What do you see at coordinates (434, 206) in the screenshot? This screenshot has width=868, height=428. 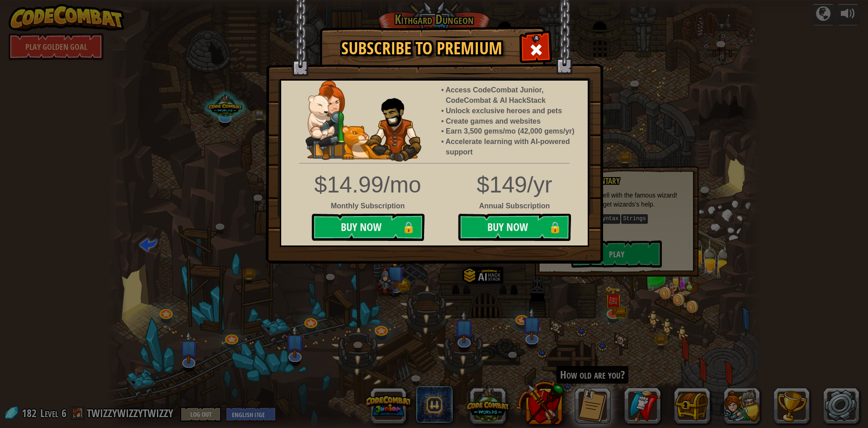 I see `div: Annual Subscription` at bounding box center [434, 206].